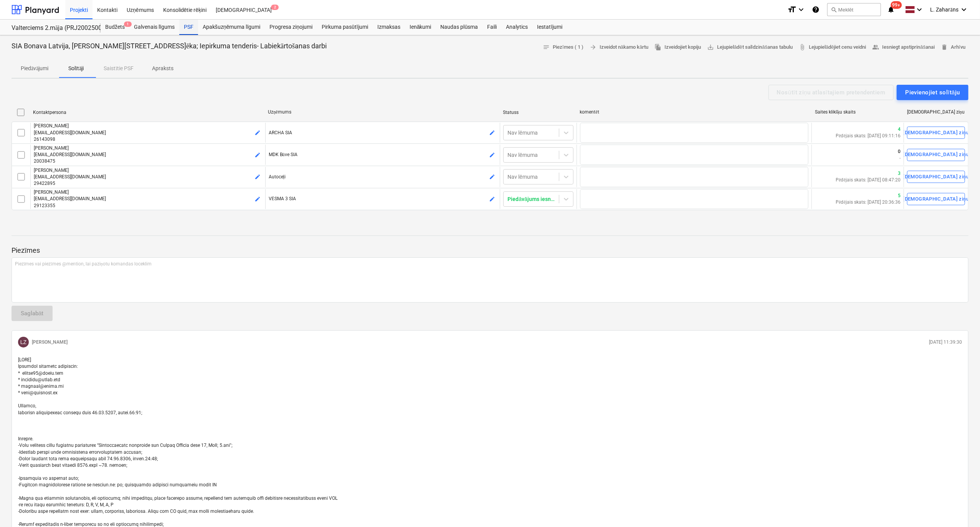  I want to click on button: Arhīvu, so click(953, 47).